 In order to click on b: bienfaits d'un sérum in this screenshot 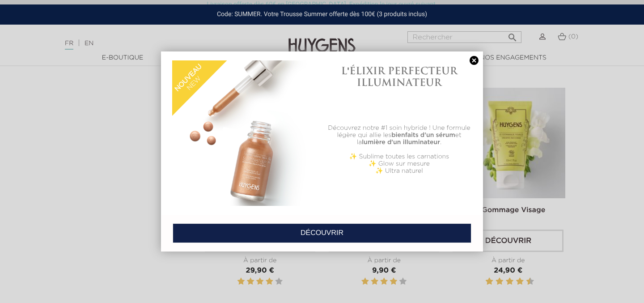, I will do `click(423, 135)`.